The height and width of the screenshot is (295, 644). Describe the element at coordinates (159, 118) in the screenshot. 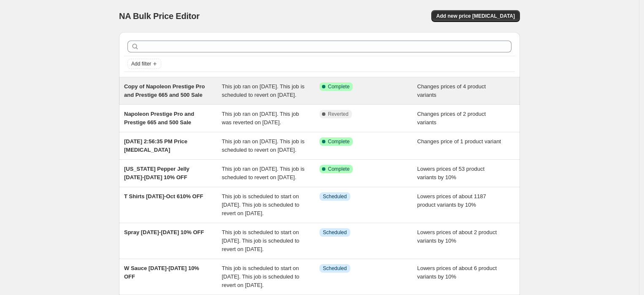

I see `span: Napoleon Prestige Pro and Prestige 665 and 500 Sale` at that location.